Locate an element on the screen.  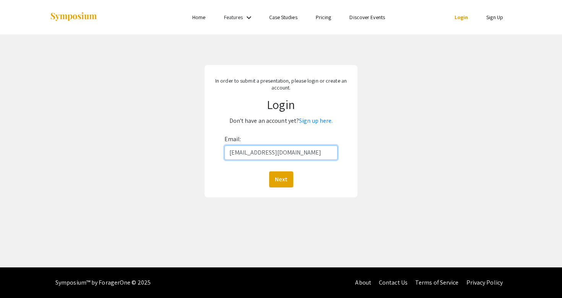
div: Symposium™ by ForagerOne © 2025 is located at coordinates (103, 283).